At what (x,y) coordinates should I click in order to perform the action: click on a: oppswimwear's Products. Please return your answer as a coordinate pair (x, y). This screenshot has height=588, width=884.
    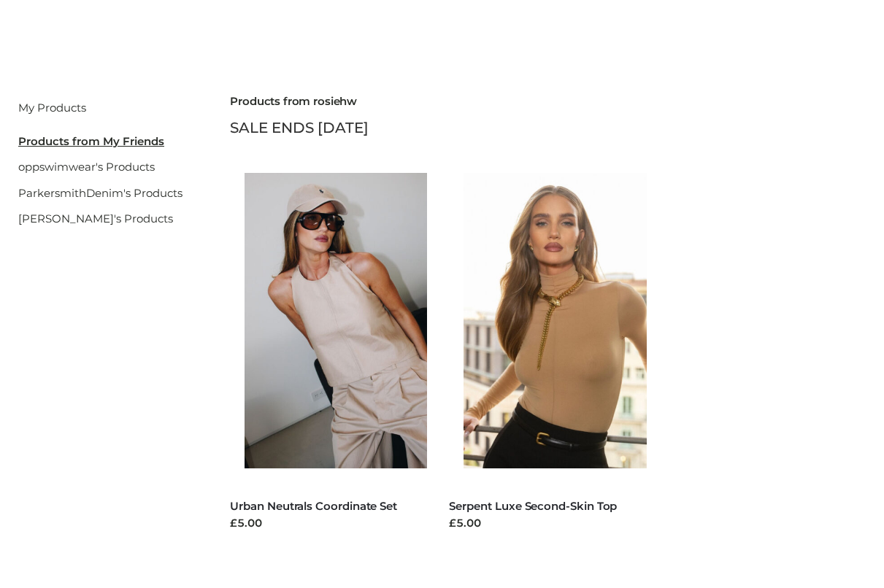
    Looking at the image, I should click on (86, 166).